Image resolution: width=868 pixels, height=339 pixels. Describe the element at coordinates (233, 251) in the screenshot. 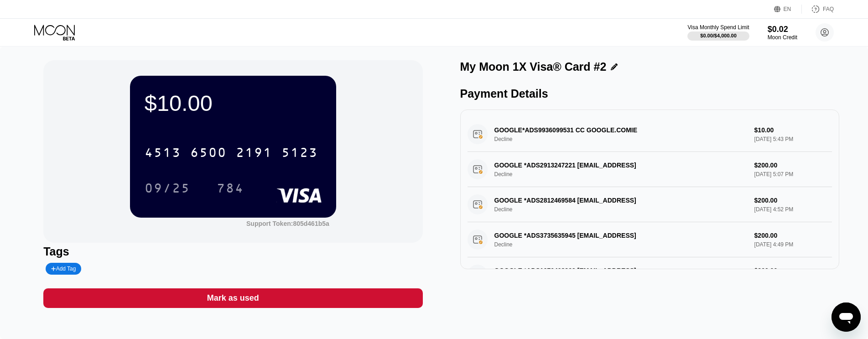

I see `div: Tags` at that location.